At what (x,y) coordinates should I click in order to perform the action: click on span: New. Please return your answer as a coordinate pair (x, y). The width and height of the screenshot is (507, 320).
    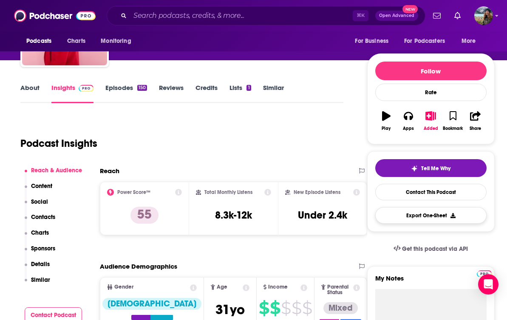
    Looking at the image, I should click on (410, 9).